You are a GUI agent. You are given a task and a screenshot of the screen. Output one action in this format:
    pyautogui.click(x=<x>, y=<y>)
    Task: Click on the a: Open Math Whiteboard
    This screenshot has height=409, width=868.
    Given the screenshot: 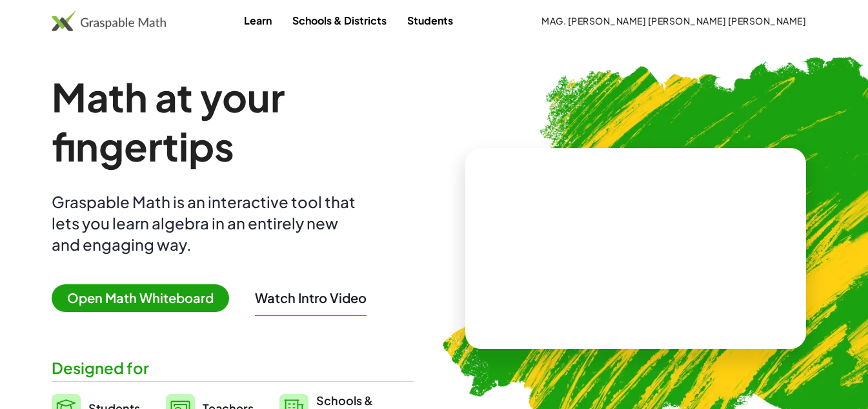 What is the action you would take?
    pyautogui.click(x=145, y=299)
    